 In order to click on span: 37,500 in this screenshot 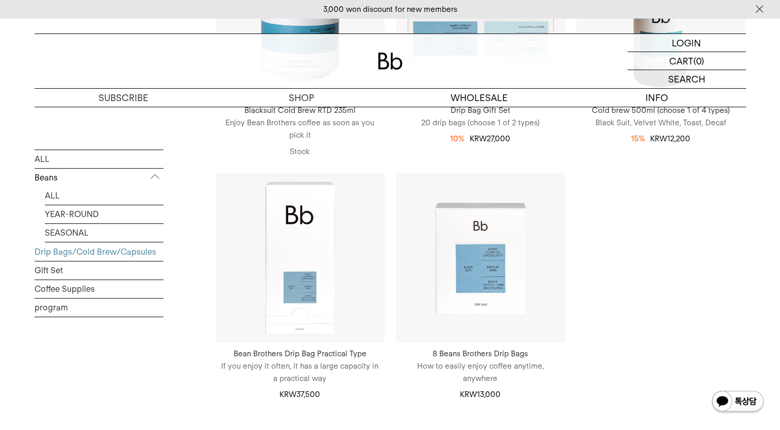, I will do `click(300, 395)`.